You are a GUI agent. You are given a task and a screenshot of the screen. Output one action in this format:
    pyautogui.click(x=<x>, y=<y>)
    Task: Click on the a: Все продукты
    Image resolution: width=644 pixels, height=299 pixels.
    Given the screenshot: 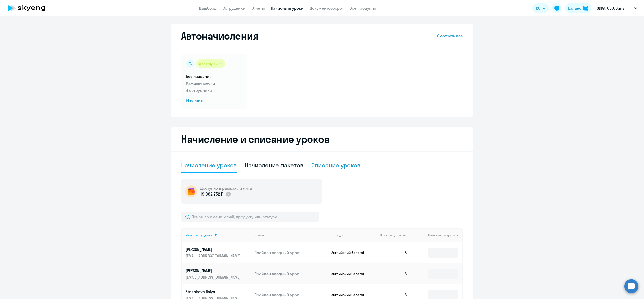 What is the action you would take?
    pyautogui.click(x=363, y=8)
    